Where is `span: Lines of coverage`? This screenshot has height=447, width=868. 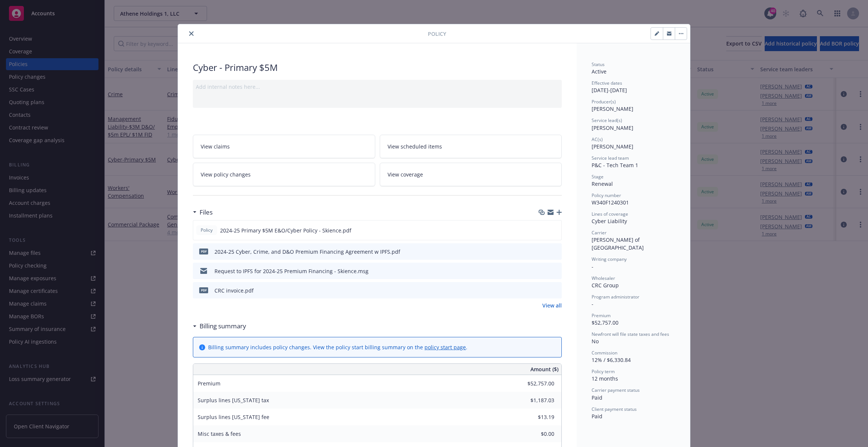 span: Lines of coverage is located at coordinates (610, 214).